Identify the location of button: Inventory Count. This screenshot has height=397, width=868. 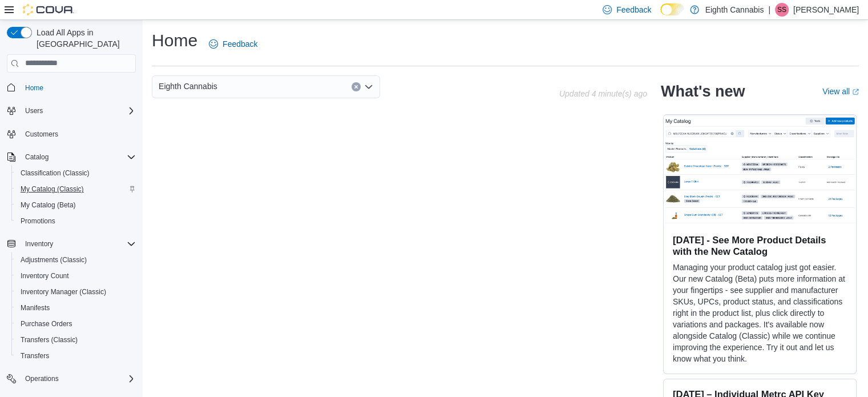
(76, 276).